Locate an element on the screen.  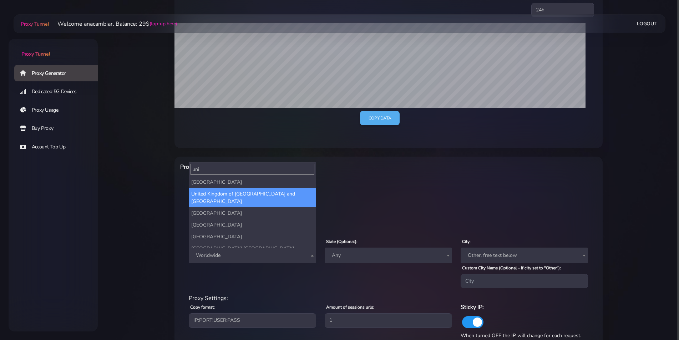
a: Proxy Usage is located at coordinates (59, 110).